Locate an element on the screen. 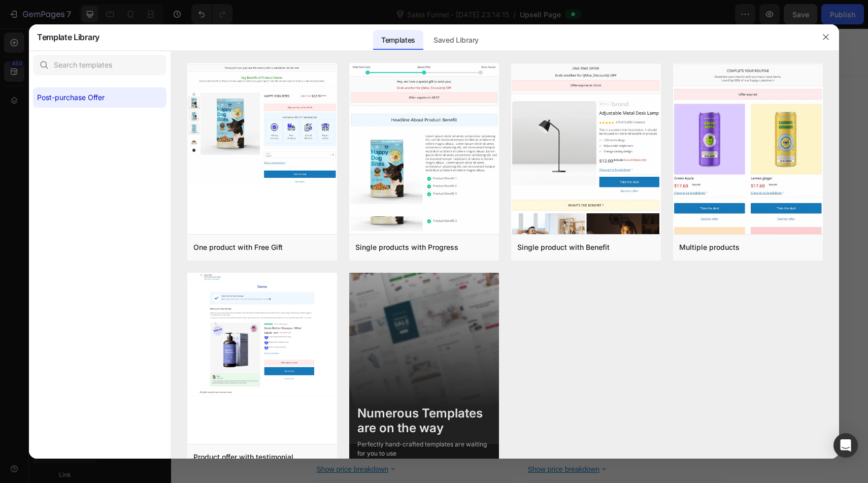 The width and height of the screenshot is (868, 483). img: post-purchase.png is located at coordinates (262, 334).